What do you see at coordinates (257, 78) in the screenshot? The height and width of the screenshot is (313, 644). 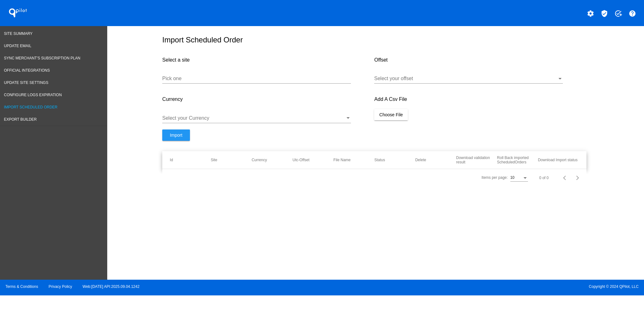 I see `input: Number` at bounding box center [257, 78].